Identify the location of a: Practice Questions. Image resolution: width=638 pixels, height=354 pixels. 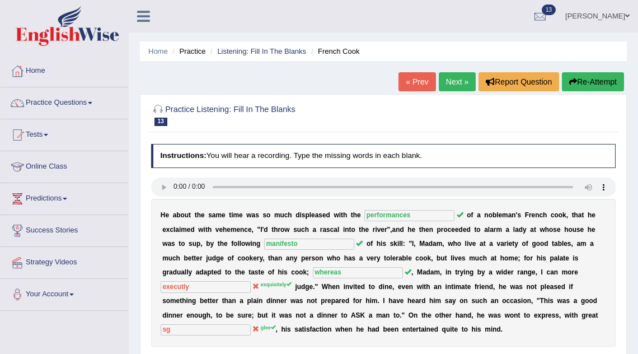
(64, 101).